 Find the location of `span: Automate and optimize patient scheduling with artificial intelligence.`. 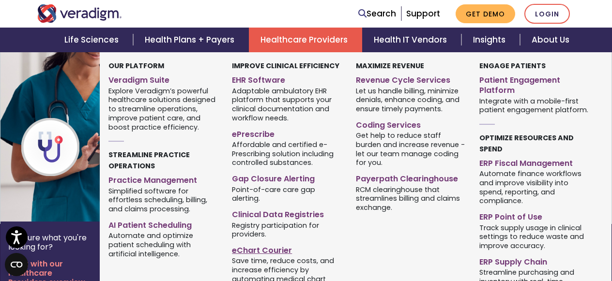

span: Automate and optimize patient scheduling with artificial intelligence. is located at coordinates (163, 245).